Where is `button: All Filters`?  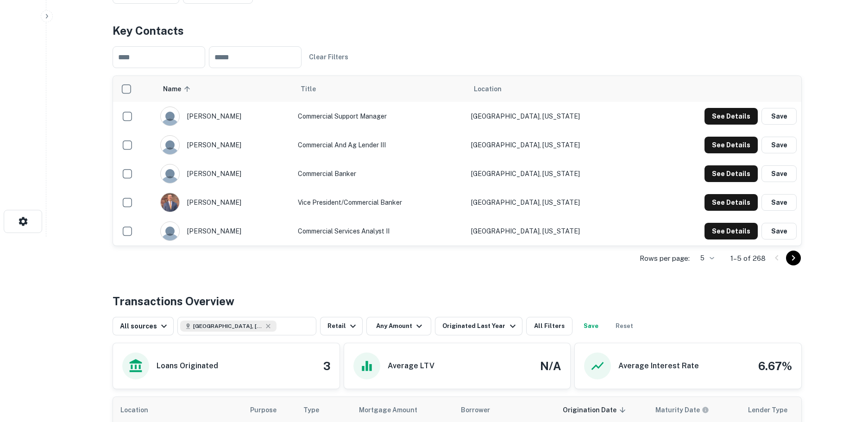
button: All Filters is located at coordinates (549, 326).